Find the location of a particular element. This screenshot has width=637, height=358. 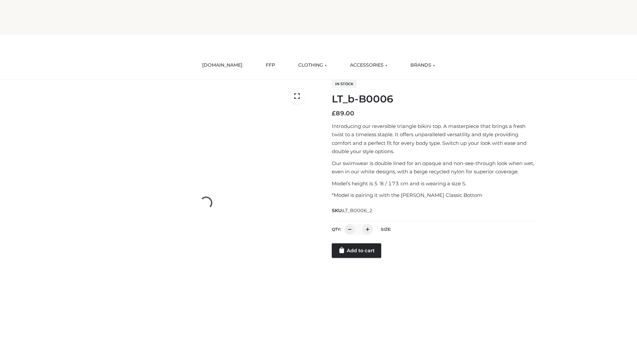

a: CLOTHING is located at coordinates (313, 65).